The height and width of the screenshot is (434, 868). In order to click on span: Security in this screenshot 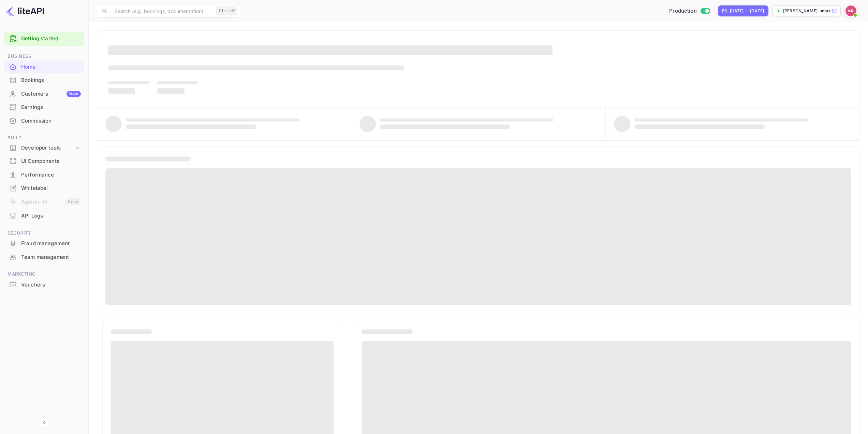, I will do `click(44, 233)`.